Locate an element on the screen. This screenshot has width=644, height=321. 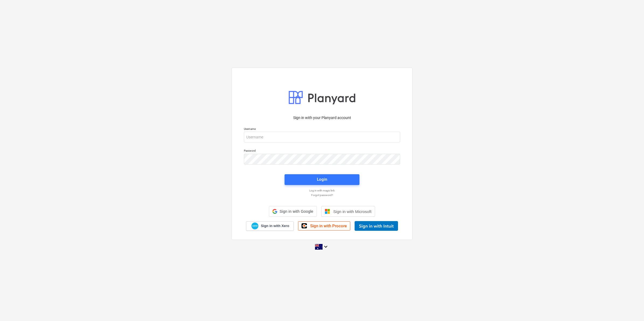
span: Sign in with Google is located at coordinates (296, 212).